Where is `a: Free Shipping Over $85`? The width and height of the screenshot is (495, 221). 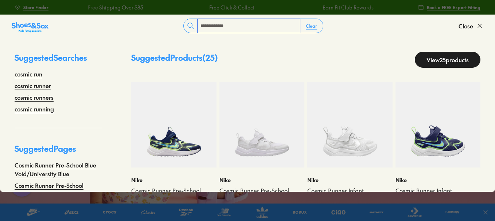
a: Free Shipping Over $85 is located at coordinates (111, 7).